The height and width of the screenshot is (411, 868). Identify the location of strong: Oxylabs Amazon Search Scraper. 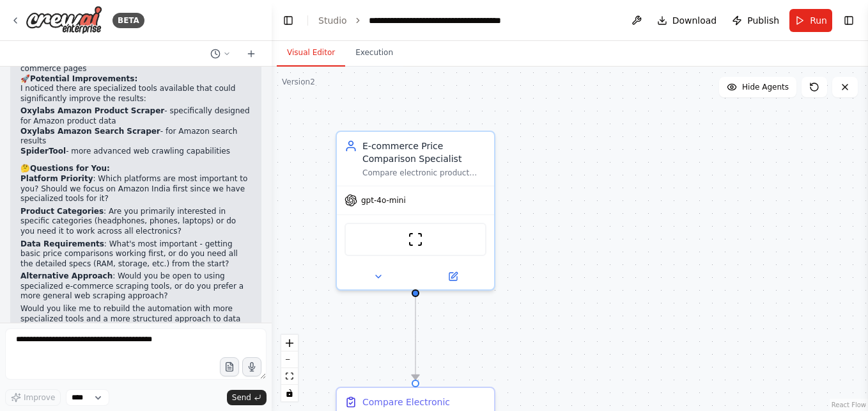
(90, 132).